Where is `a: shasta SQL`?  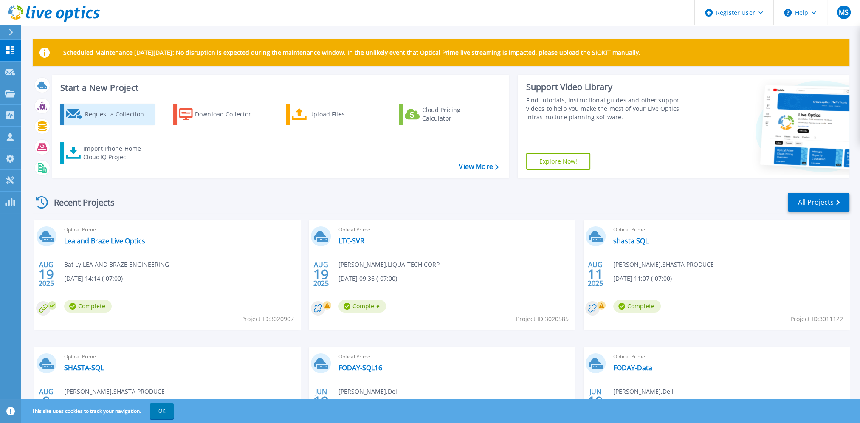
a: shasta SQL is located at coordinates (631, 241).